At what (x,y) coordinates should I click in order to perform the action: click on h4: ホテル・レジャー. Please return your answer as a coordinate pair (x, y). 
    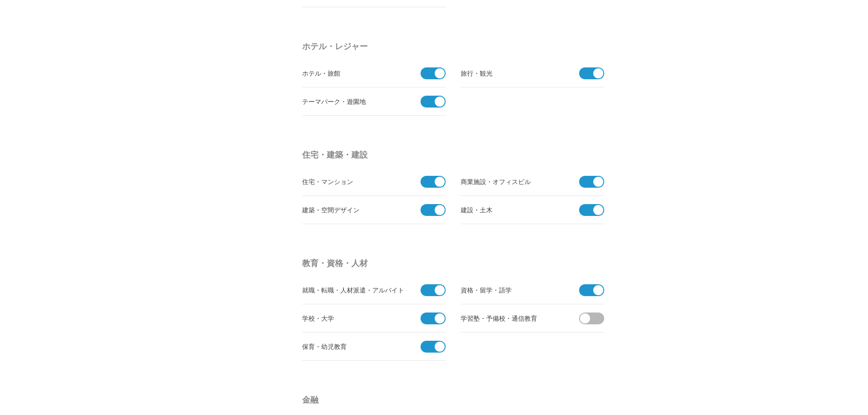
    Looking at the image, I should click on (455, 47).